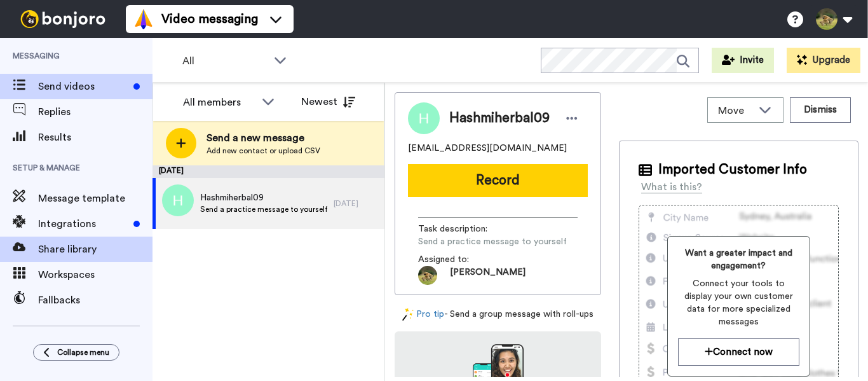  What do you see at coordinates (219, 103) in the screenshot?
I see `div: All members` at bounding box center [219, 103].